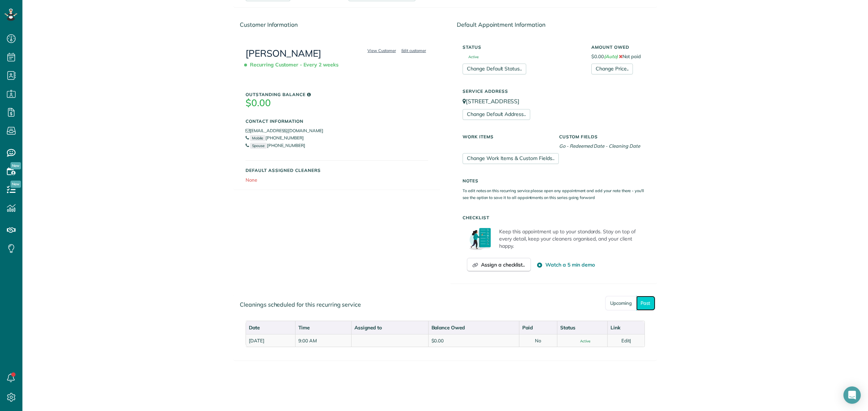 Image resolution: width=868 pixels, height=411 pixels. What do you see at coordinates (336, 170) in the screenshot?
I see `h5: Default Assigned Cleaners` at bounding box center [336, 170].